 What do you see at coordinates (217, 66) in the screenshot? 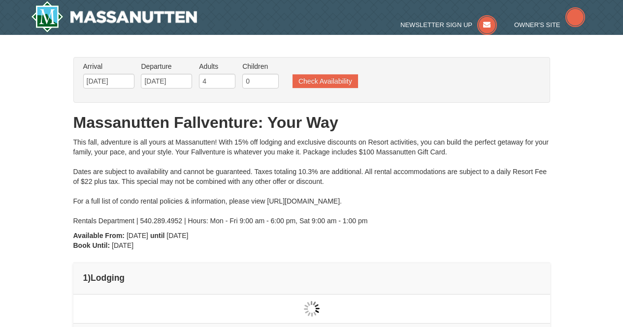
I see `label: Adults` at bounding box center [217, 66].